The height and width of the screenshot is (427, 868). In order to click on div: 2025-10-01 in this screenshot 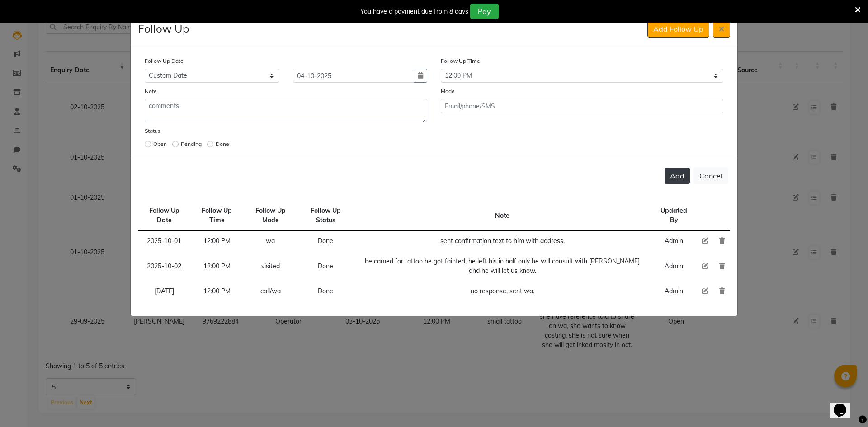, I will do `click(164, 241)`.